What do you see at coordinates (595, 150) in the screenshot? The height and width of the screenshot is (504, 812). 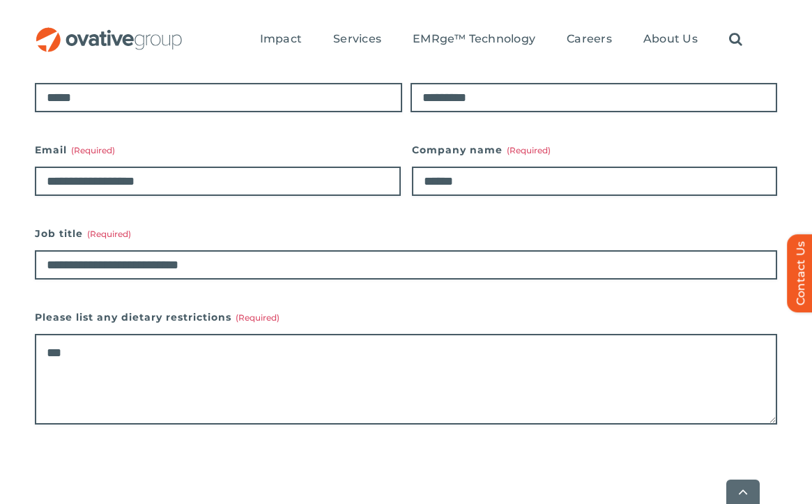 I see `label: Company name` at bounding box center [595, 150].